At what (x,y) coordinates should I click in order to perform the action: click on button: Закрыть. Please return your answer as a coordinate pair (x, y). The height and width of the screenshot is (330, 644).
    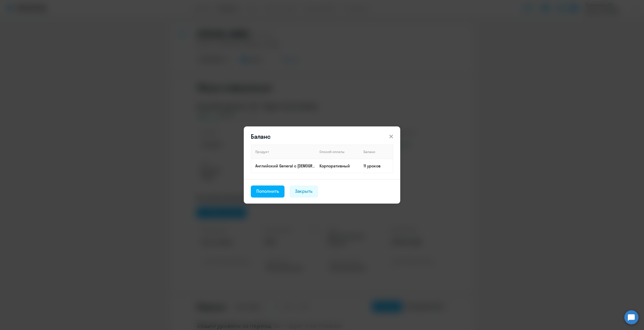
    Looking at the image, I should click on (304, 192).